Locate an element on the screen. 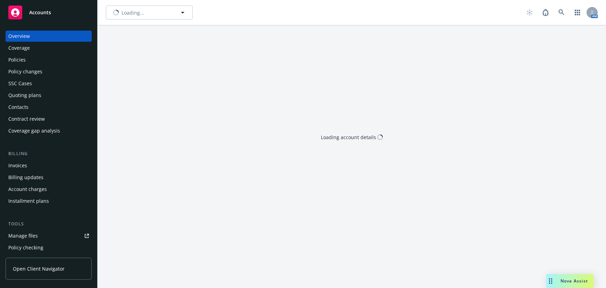 The height and width of the screenshot is (288, 606). div: Tools is located at coordinates (49, 224).